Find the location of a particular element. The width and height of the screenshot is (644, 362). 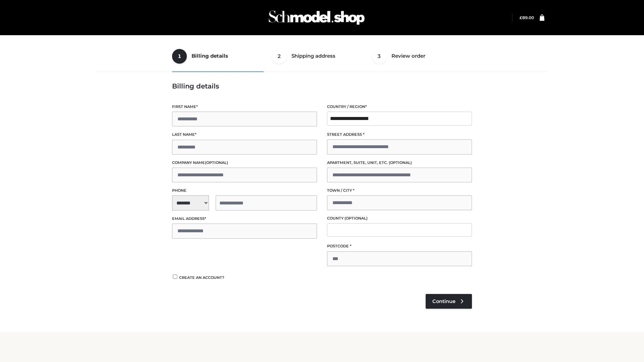

span: Continue is located at coordinates (444, 301).